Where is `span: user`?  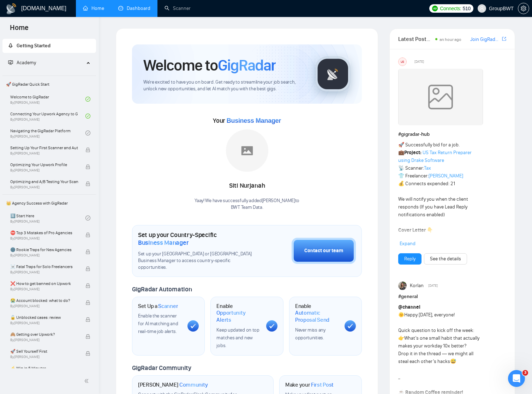
span: user is located at coordinates (482, 9).